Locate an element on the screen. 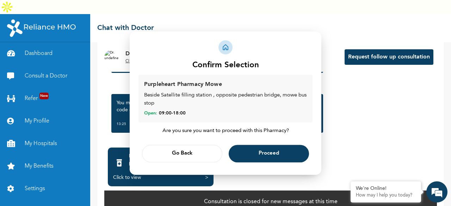  div: Chat with us now is located at coordinates (78, 44).